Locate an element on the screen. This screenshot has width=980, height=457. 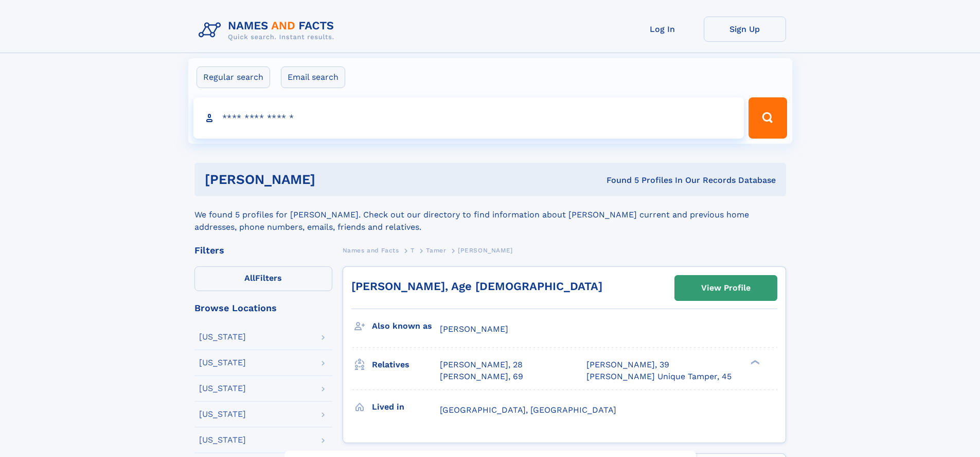
h3: Relatives is located at coordinates (406, 364).